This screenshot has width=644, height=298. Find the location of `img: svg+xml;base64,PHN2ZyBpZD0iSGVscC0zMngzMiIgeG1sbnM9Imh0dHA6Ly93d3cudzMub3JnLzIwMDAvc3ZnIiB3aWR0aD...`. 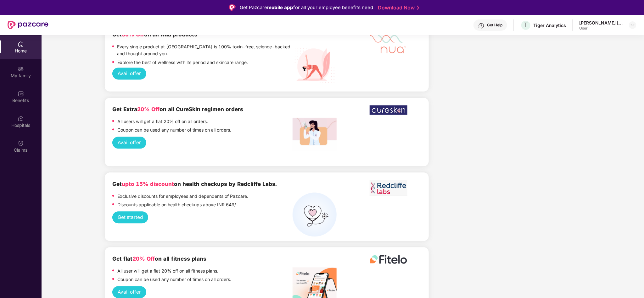

img: svg+xml;base64,PHN2ZyBpZD0iSGVscC0zMngzMiIgeG1sbnM9Imh0dHA6Ly93d3cudzMub3JnLzIwMDAvc3ZnIiB3aWR0aD... is located at coordinates (481, 26).